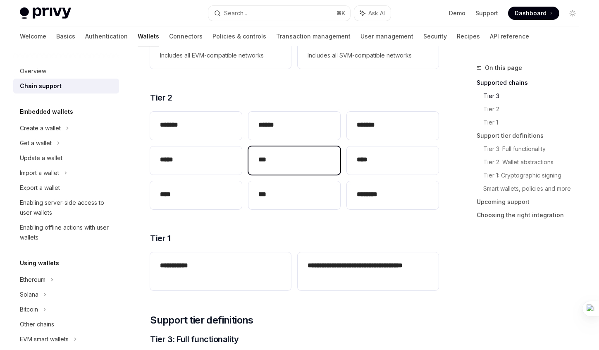  I want to click on a: Dashboard, so click(534, 13).